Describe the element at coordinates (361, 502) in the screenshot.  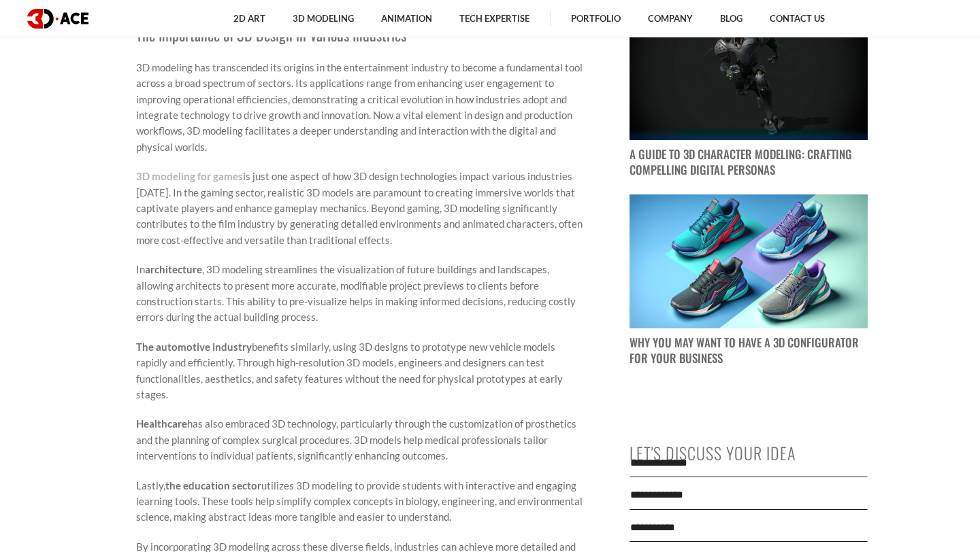
I see `p: Lastly, utilizes 3D modeling to provide students with interactive and engaging learning tools. Th...` at that location.